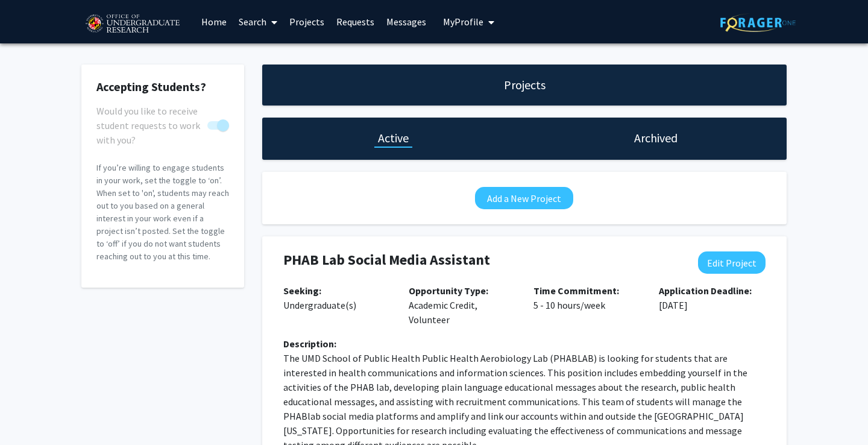  Describe the element at coordinates (393, 138) in the screenshot. I see `h1: Active` at that location.